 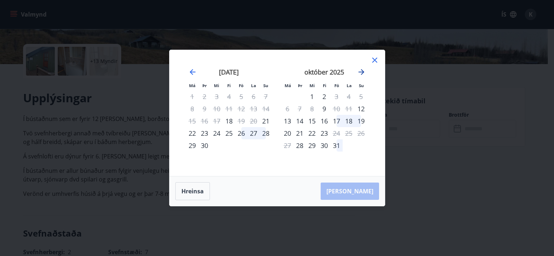 I want to click on div: 19, so click(x=361, y=121).